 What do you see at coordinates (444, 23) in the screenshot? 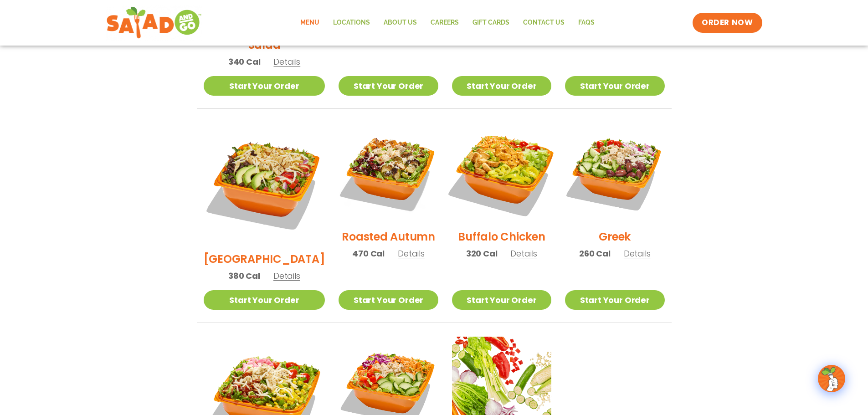
I see `a: Careers` at bounding box center [444, 23].